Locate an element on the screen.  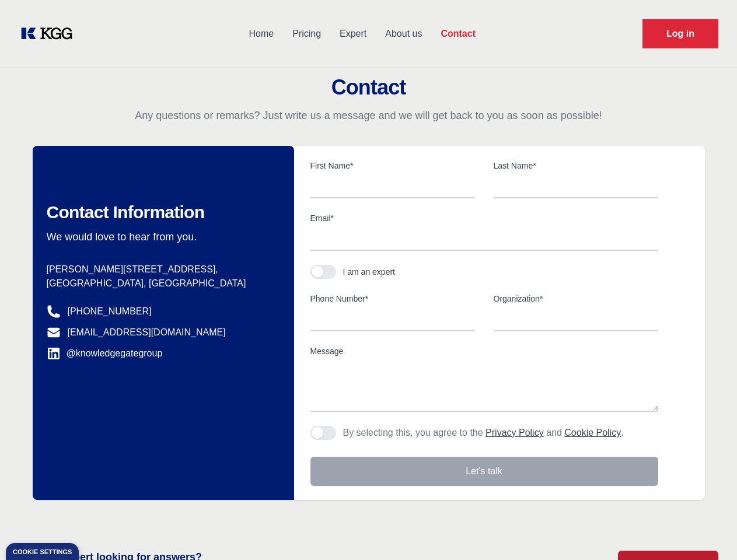
label: Message is located at coordinates (484, 351).